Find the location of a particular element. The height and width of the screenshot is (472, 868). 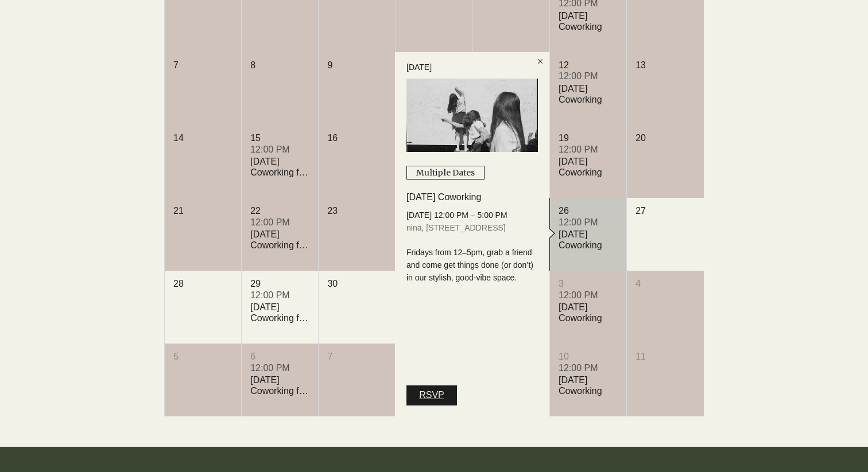

span: RSVP is located at coordinates (432, 395).